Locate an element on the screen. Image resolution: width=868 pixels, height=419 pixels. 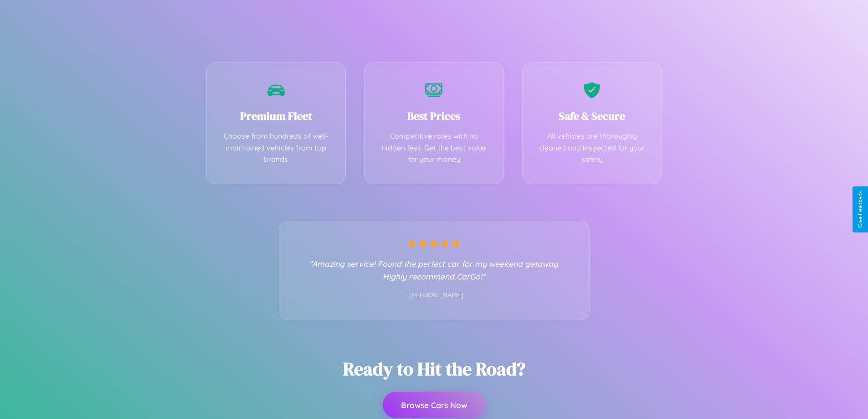
h3: Safe & Secure is located at coordinates (592, 116).